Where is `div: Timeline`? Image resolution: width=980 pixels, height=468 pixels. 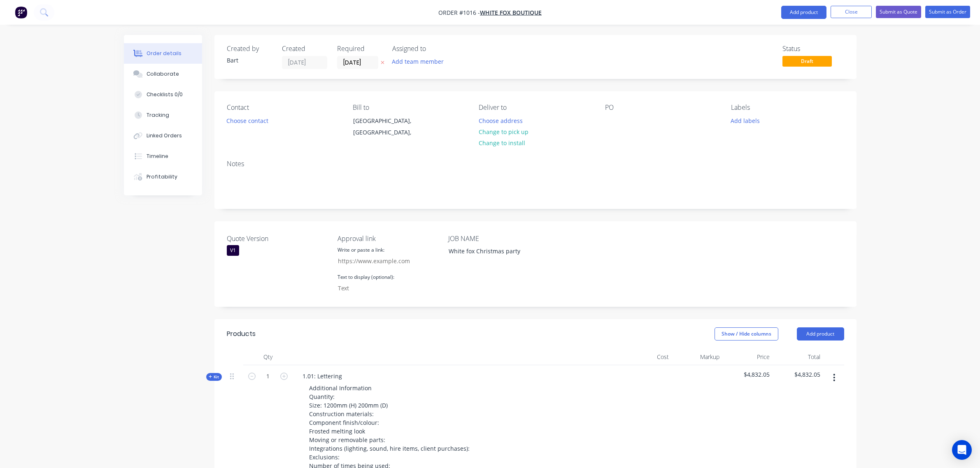
div: Timeline is located at coordinates (157, 157).